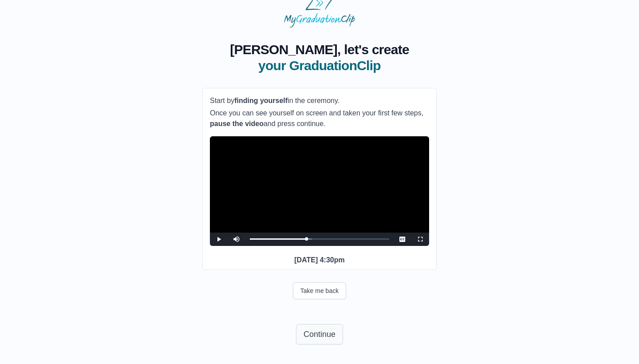 The image size is (639, 364). What do you see at coordinates (320, 334) in the screenshot?
I see `button: Continue` at bounding box center [320, 334].